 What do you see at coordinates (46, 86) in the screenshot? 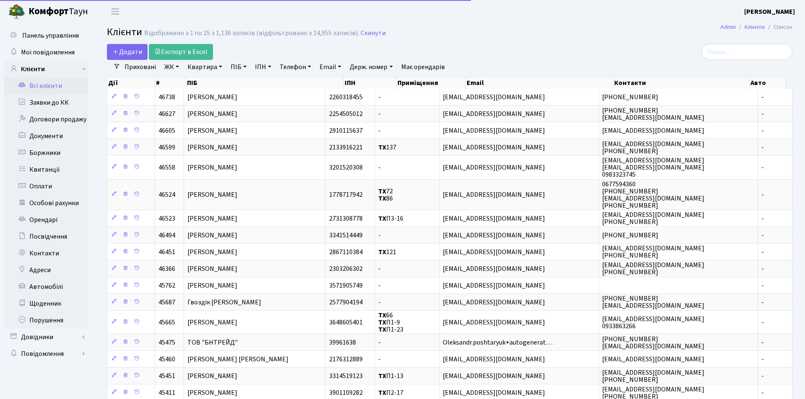
I see `a: Всі клієнти` at bounding box center [46, 86].